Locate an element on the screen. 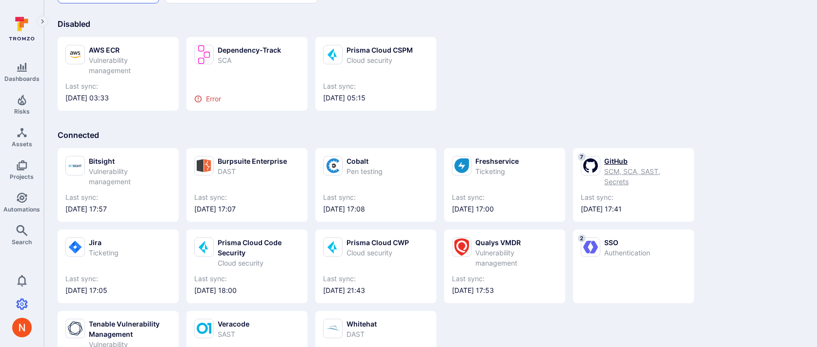 This screenshot has width=817, height=347. span: Search is located at coordinates (21, 242).